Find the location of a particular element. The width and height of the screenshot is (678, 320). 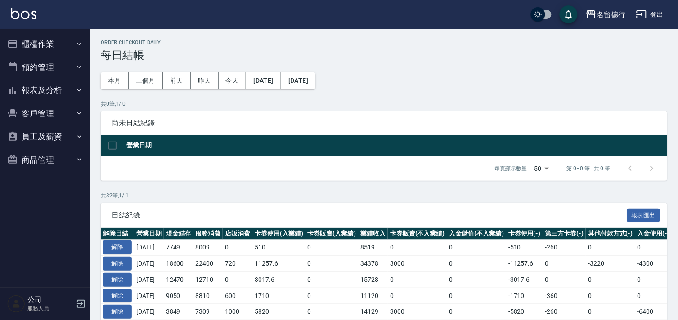

button: 登出 is located at coordinates (650, 14).